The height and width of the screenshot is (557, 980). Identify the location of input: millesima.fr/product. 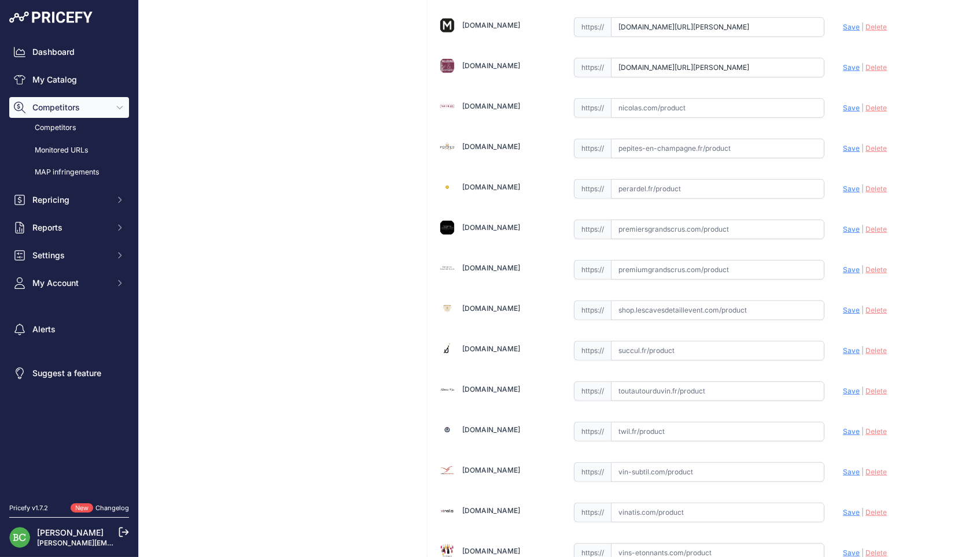
(718, 27).